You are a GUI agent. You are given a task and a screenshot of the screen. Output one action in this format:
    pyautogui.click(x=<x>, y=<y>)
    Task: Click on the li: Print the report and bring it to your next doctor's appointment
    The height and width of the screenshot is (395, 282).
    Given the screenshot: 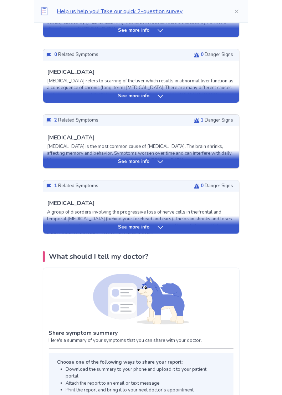 What is the action you would take?
    pyautogui.click(x=143, y=390)
    